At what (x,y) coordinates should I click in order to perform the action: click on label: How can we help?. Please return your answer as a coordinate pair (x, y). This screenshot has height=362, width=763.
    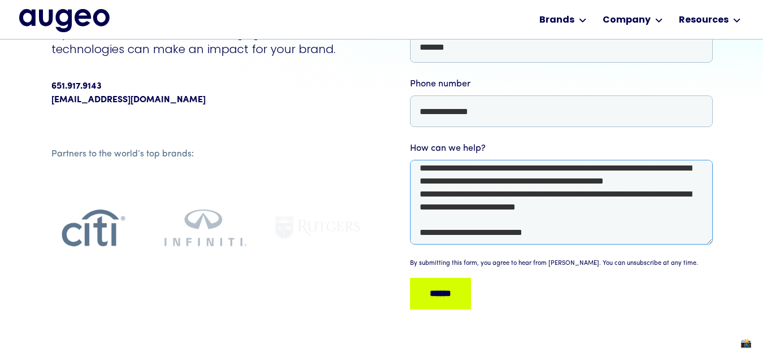
    Looking at the image, I should click on (562, 149).